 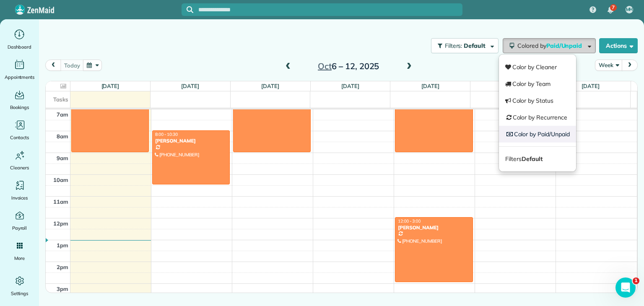 What do you see at coordinates (613, 7) in the screenshot?
I see `span: 7` at bounding box center [613, 7].